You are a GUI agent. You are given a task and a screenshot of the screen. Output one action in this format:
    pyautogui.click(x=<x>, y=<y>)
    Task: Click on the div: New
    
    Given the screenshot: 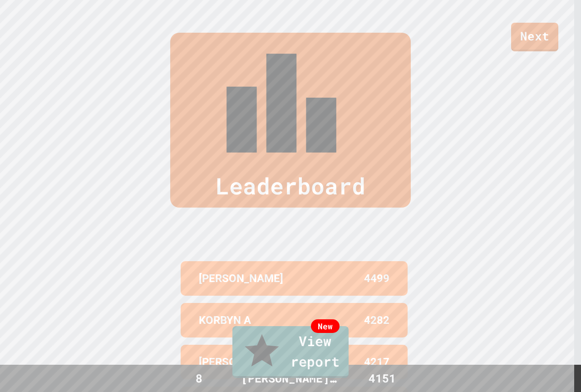 What is the action you would take?
    pyautogui.click(x=325, y=325)
    